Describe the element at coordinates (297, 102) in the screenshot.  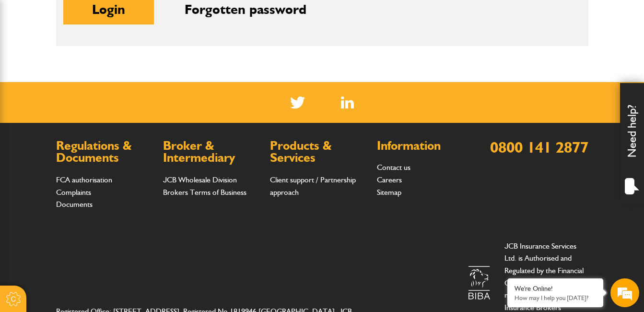
I see `img: Twitter` at that location.